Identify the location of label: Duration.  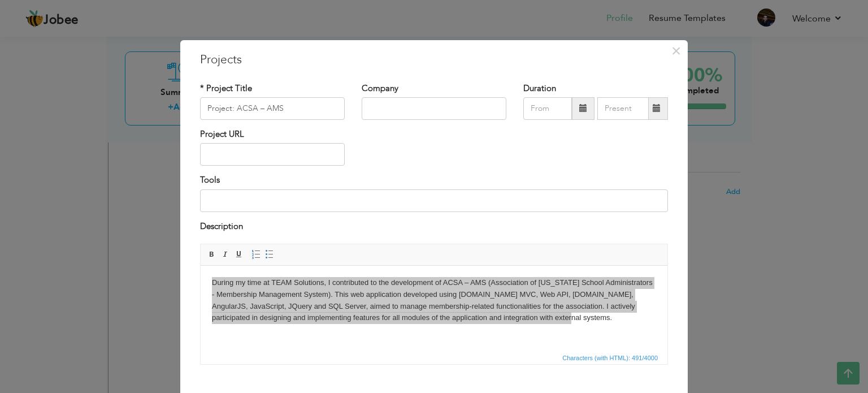
(540, 88).